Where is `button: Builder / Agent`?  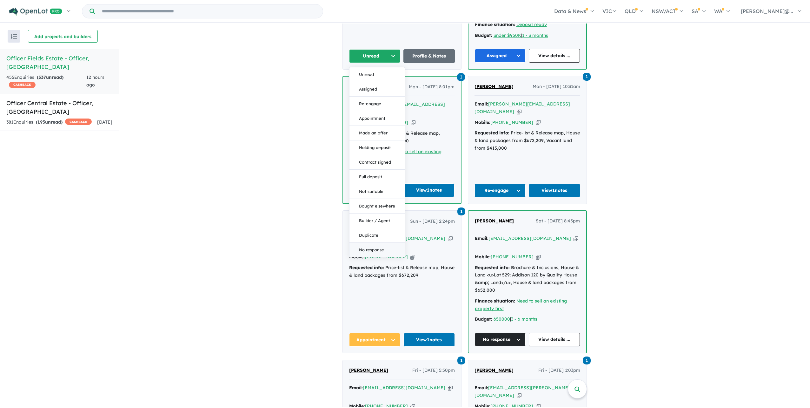
button: Builder / Agent is located at coordinates (377, 221).